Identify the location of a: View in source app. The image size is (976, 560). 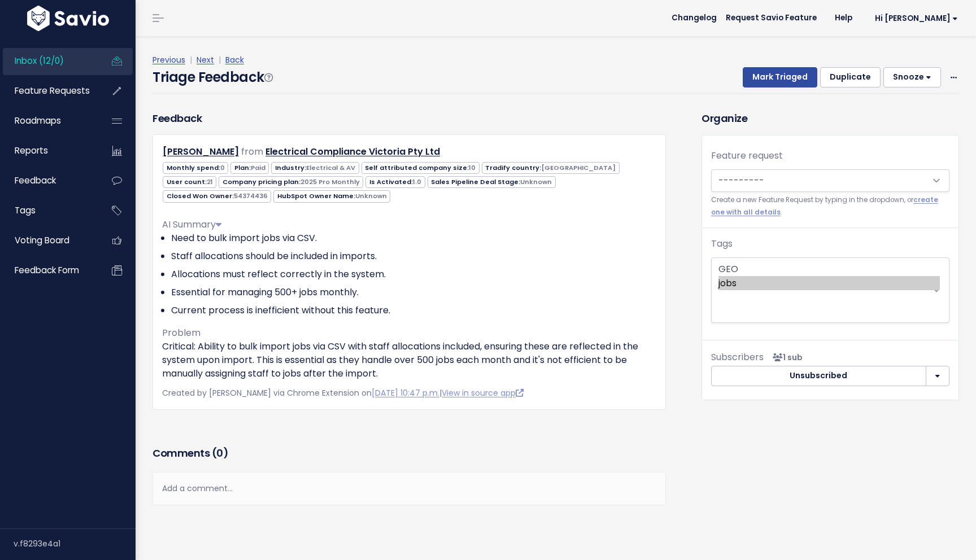
(482, 393).